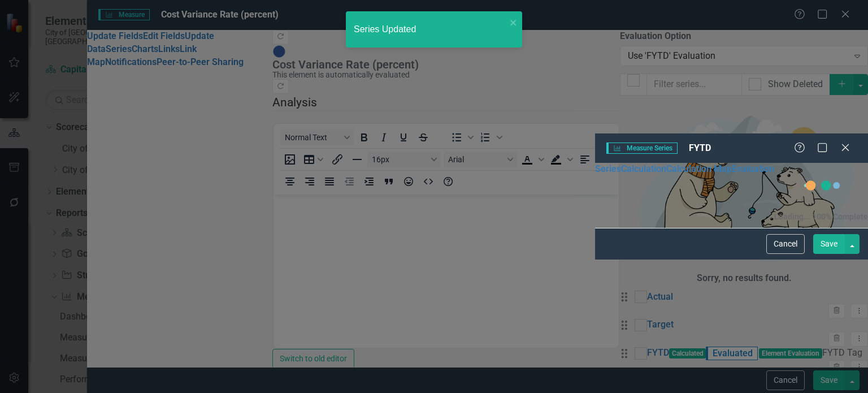  I want to click on button: Save, so click(829, 244).